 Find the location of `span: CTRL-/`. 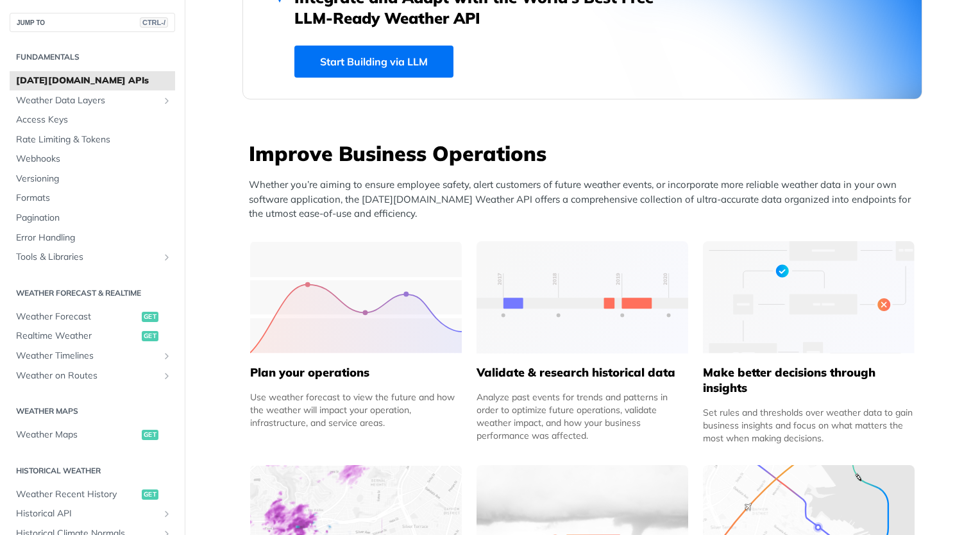

span: CTRL-/ is located at coordinates (154, 22).